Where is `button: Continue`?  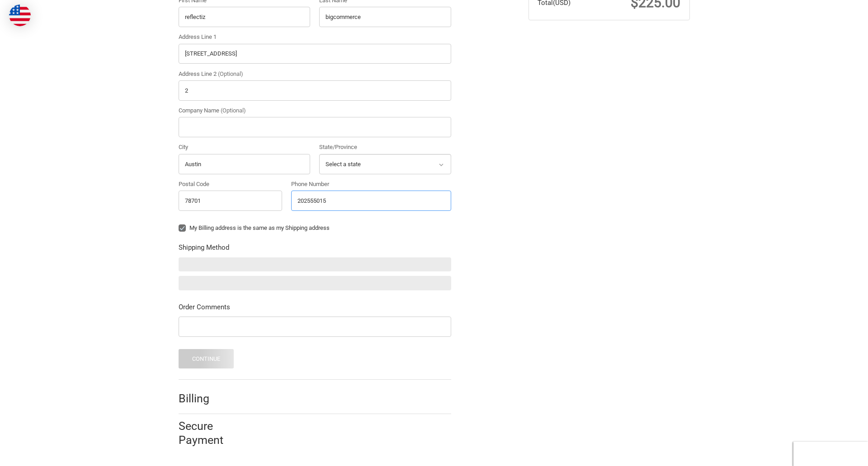
button: Continue is located at coordinates (206, 359).